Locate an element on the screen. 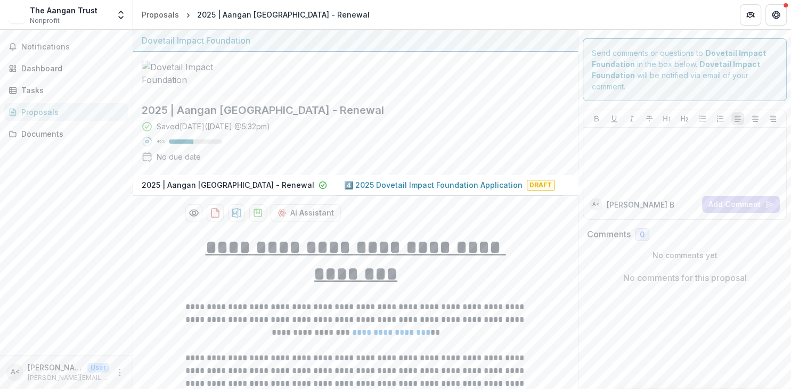 The height and width of the screenshot is (389, 791). span: 0 is located at coordinates (642, 235).